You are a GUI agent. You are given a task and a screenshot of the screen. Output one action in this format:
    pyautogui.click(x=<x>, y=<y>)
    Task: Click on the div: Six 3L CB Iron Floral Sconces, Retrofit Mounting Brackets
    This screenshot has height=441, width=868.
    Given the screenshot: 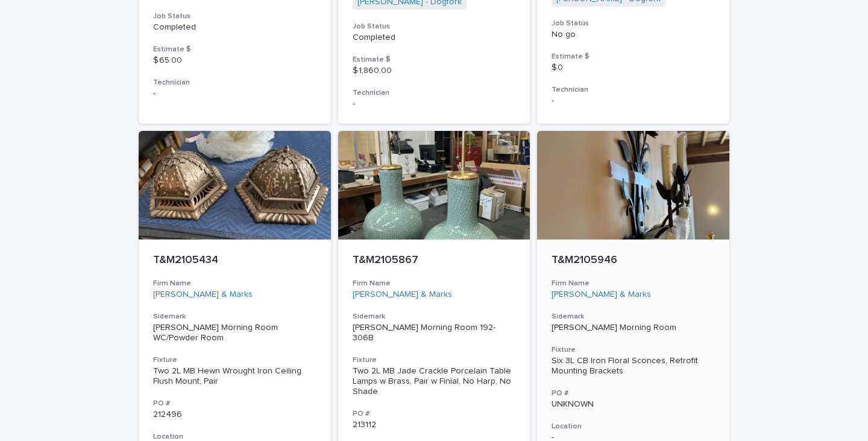 What is the action you would take?
    pyautogui.click(x=633, y=365)
    